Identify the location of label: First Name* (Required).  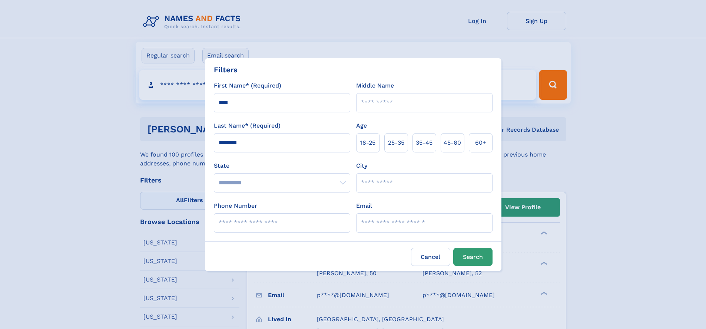
(247, 86).